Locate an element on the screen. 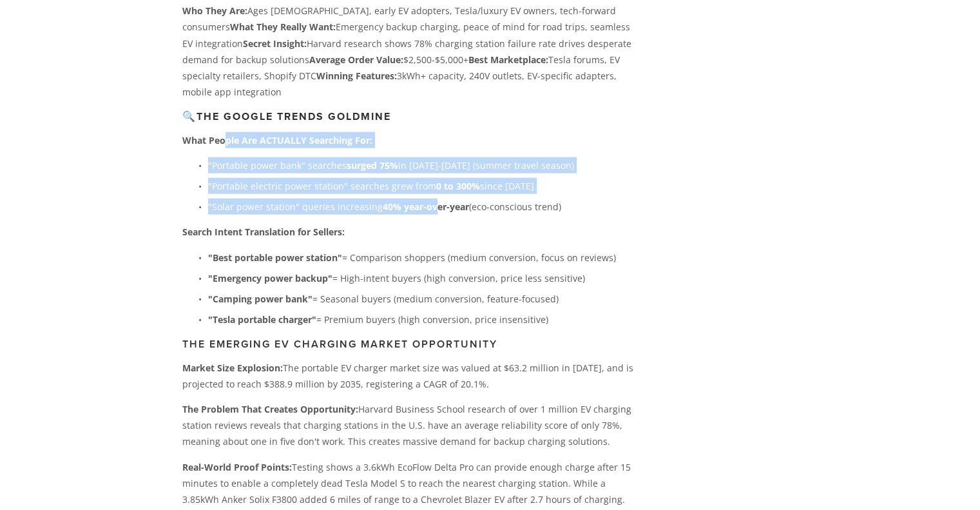 The height and width of the screenshot is (510, 980). strong: Winning Features: is located at coordinates (357, 76).